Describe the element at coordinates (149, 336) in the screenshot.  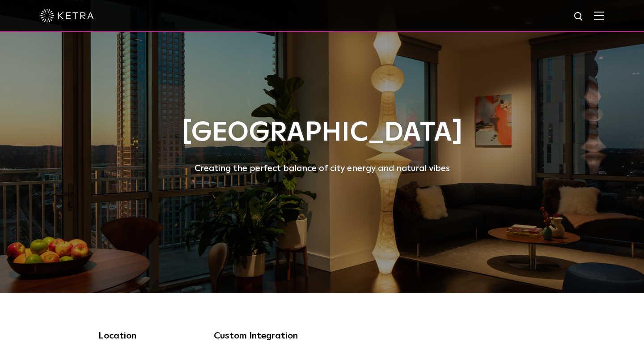
I see `div: Location` at that location.